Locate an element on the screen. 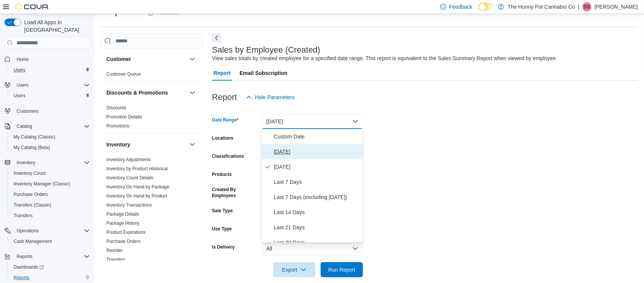  span: Product Expirations is located at coordinates (126, 232).